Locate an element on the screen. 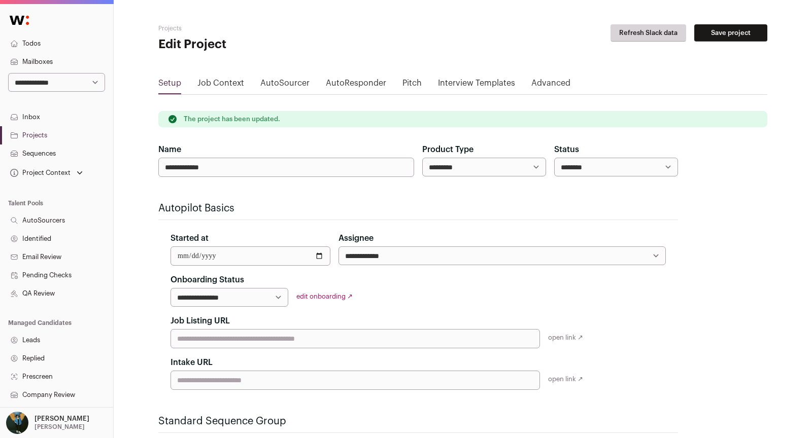  a: Interview Templates is located at coordinates (476, 85).